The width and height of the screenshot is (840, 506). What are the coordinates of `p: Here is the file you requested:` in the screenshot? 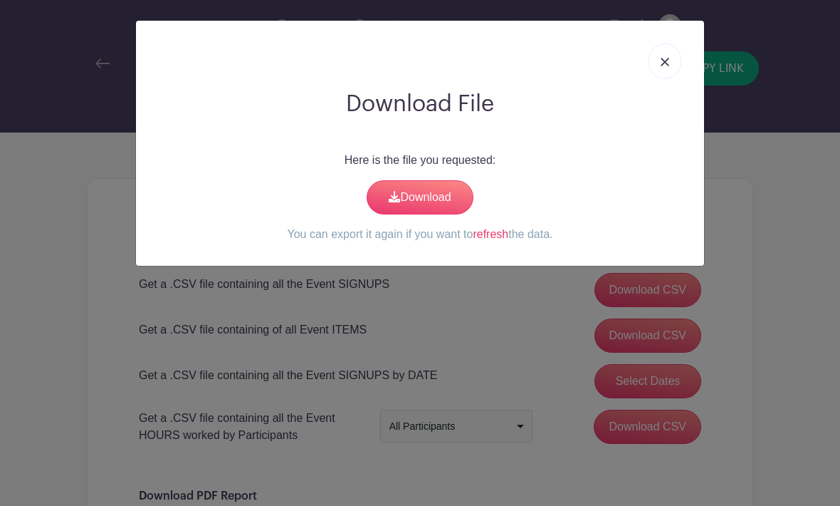 It's located at (420, 160).